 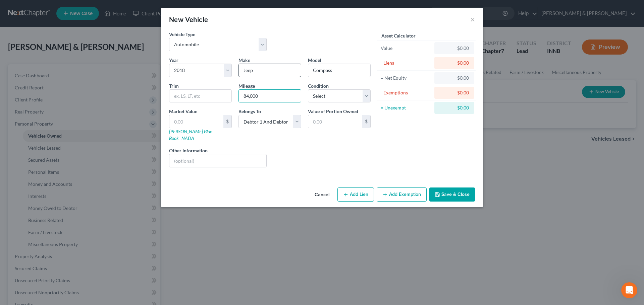 I want to click on p: Active in the last 15m, so click(x=56, y=12).